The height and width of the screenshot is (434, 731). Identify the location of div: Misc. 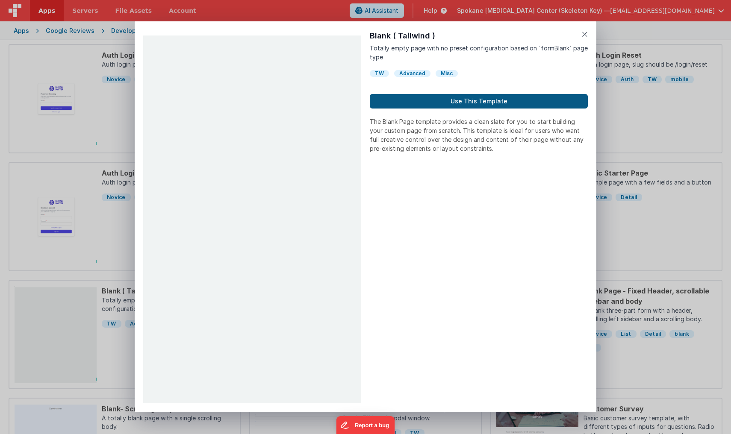
(446, 73).